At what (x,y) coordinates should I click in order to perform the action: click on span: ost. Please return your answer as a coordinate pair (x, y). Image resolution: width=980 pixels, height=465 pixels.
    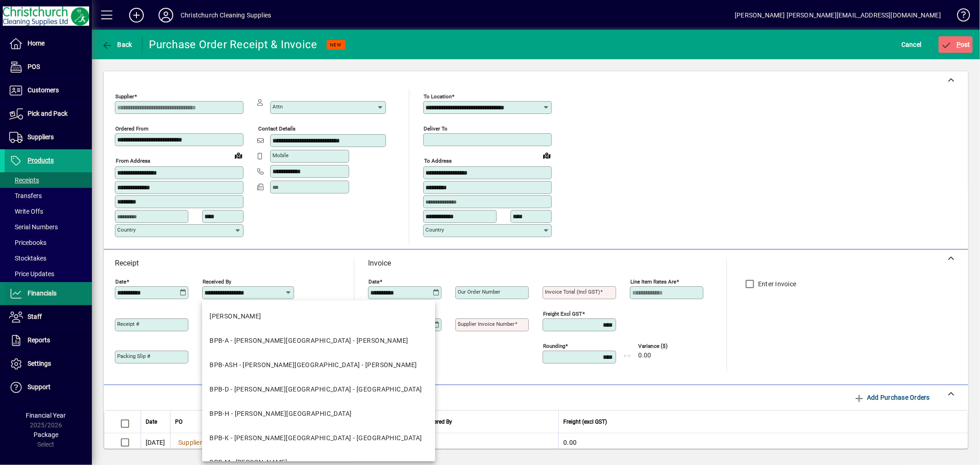
    Looking at the image, I should click on (955, 45).